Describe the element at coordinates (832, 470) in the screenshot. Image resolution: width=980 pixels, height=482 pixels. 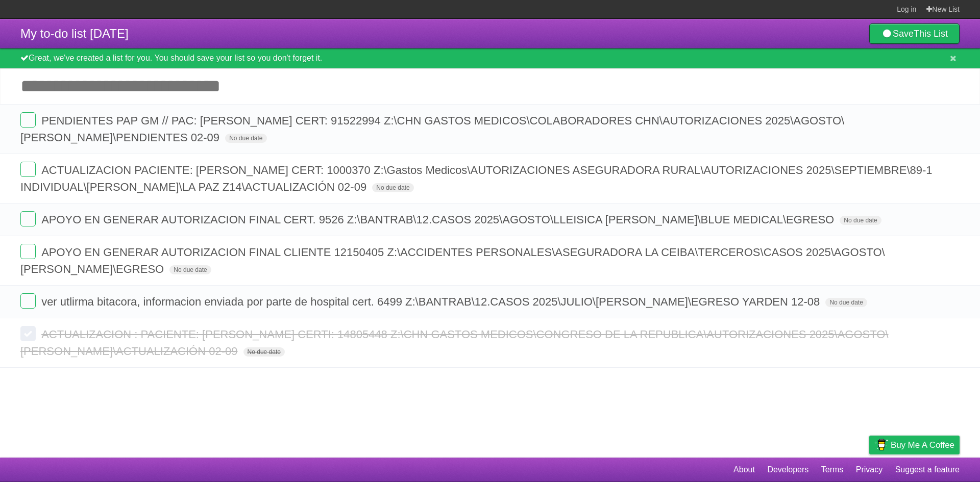
I see `a: Terms` at that location.